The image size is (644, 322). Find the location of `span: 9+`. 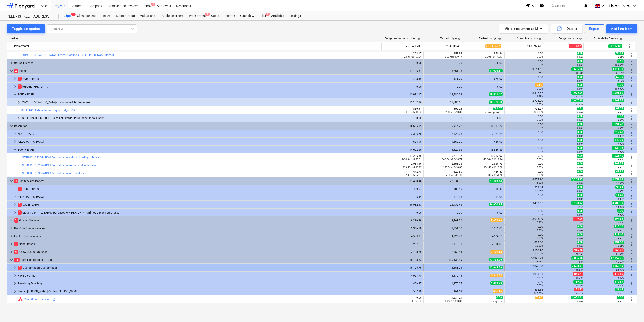

span: 9+ is located at coordinates (73, 14).